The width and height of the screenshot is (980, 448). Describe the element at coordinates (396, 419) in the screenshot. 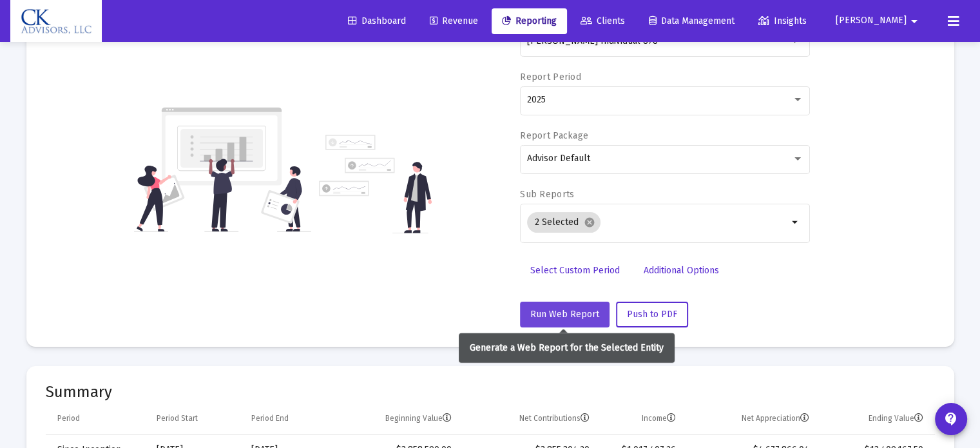

I see `td: Column Beginning Value` at that location.